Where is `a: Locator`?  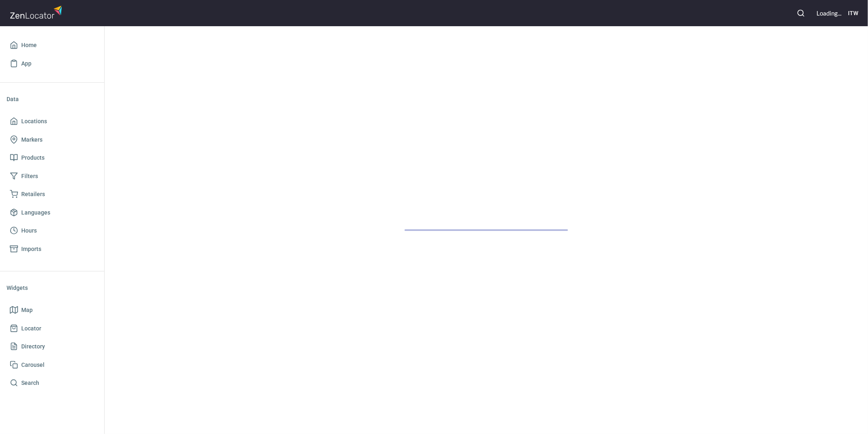 a: Locator is located at coordinates (52, 328).